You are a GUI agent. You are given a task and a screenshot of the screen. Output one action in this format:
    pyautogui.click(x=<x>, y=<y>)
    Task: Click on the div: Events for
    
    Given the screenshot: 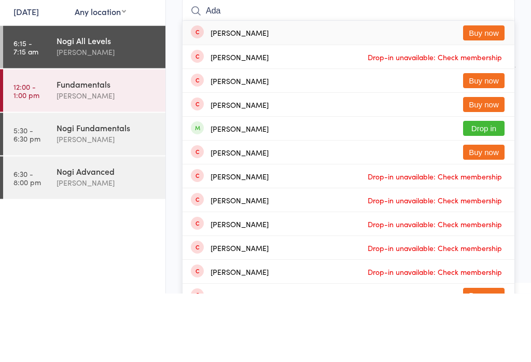 What is the action you would take?
    pyautogui.click(x=39, y=65)
    